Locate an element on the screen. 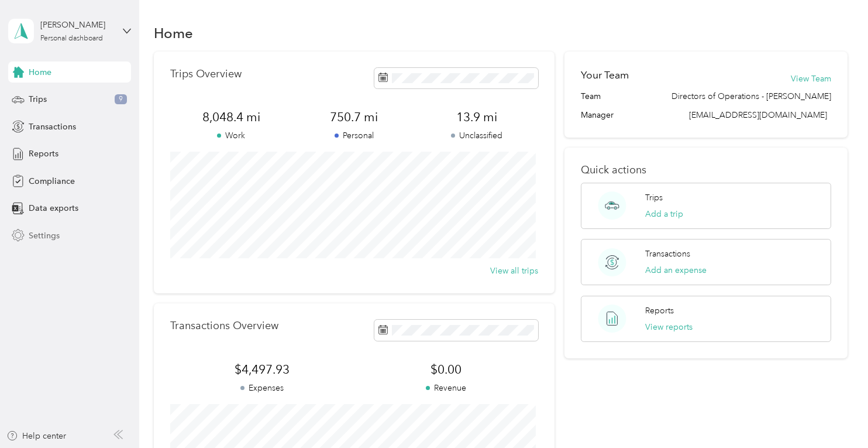  h2: Your Team is located at coordinates (605, 75).